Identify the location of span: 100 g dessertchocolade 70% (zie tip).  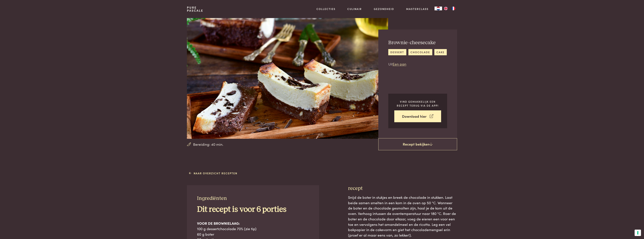
(227, 229).